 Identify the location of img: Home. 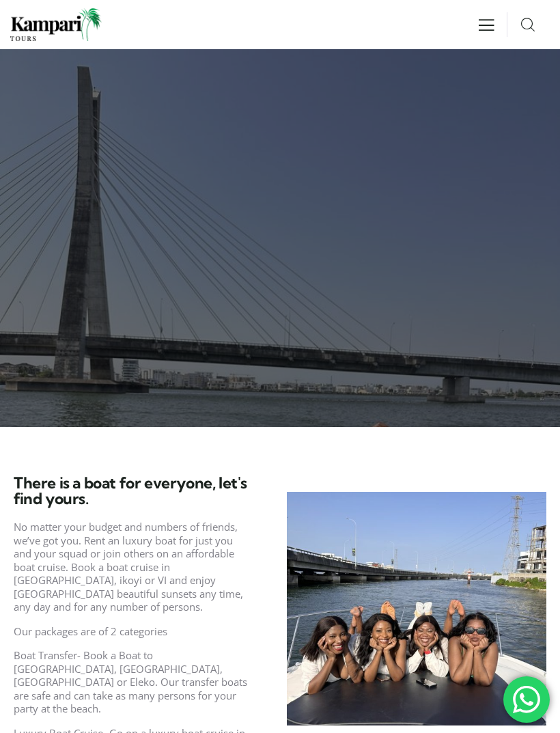
(56, 24).